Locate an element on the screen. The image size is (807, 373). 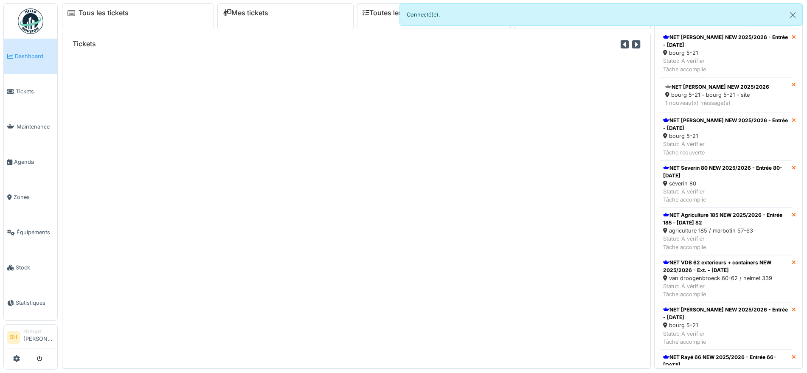
div: bourg 5-21 - bourg 5-21 - site is located at coordinates (725, 95).